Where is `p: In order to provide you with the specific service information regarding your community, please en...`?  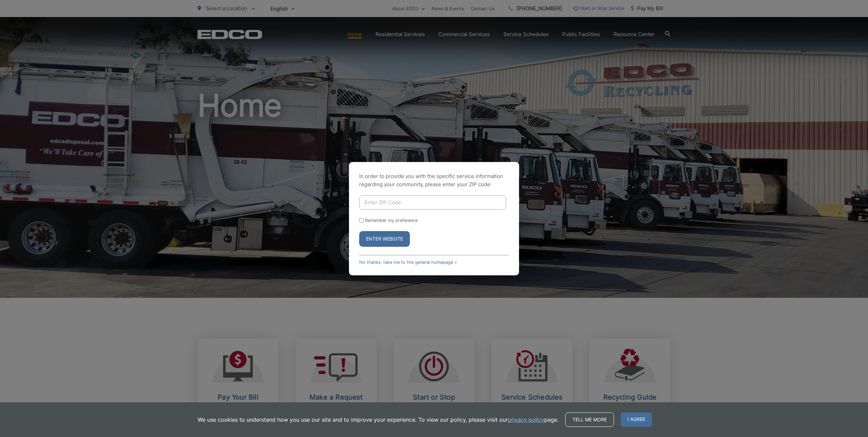
p: In order to provide you with the specific service information regarding your community, please en... is located at coordinates (434, 181).